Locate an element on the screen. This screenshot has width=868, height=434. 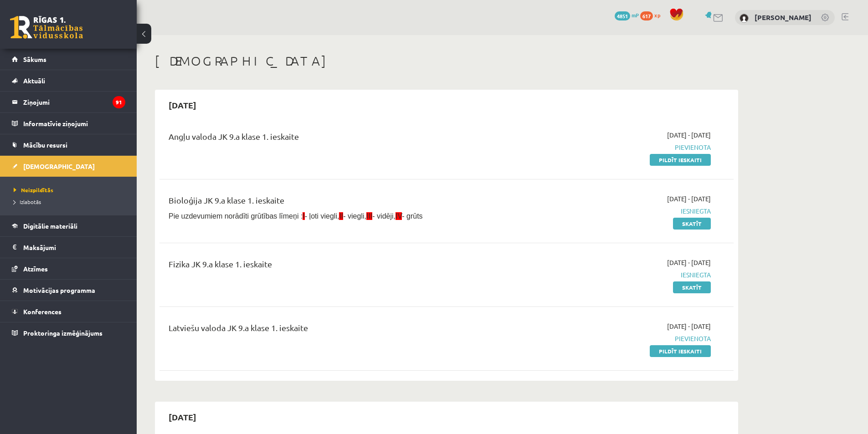
div: Angļu valoda JK 9.a klase 1. ieskaite is located at coordinates (346, 138).